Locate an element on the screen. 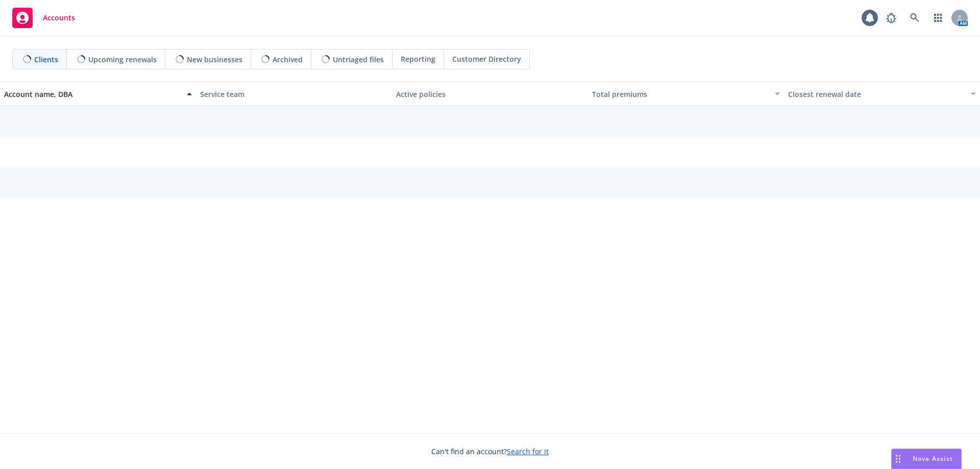 The image size is (980, 469). span: Accounts is located at coordinates (59, 18).